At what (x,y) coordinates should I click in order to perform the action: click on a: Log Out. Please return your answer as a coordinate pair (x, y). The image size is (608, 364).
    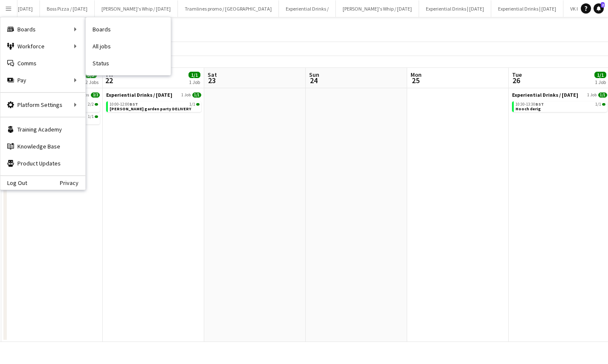
    Looking at the image, I should click on (14, 183).